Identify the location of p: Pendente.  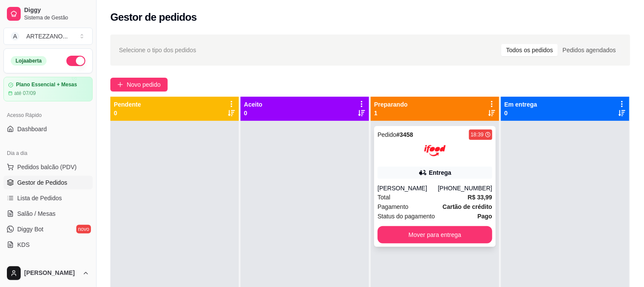
(127, 104).